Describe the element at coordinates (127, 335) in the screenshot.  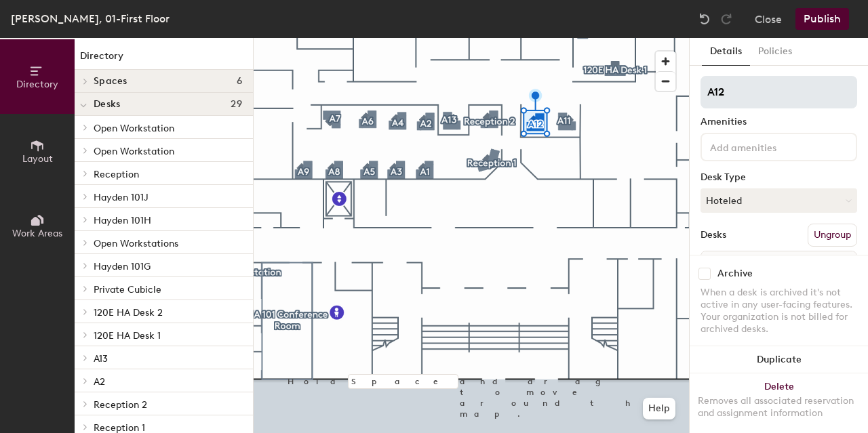
I see `span: 120E HA Desk 1` at that location.